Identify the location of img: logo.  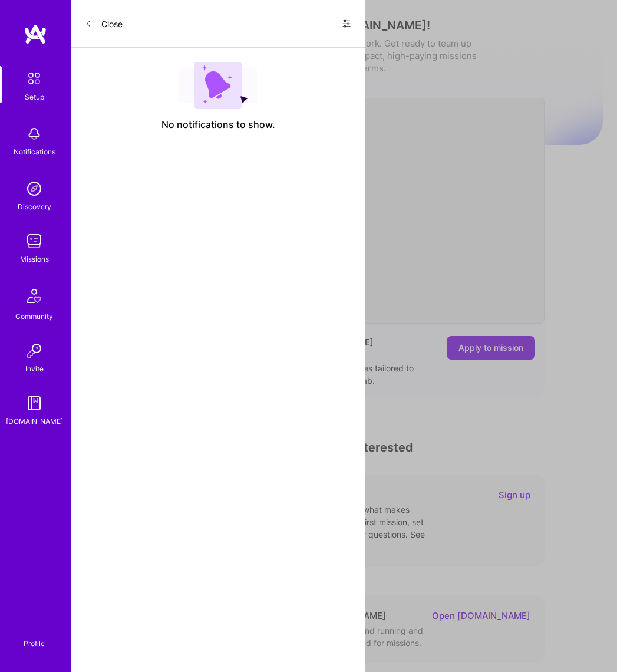
(35, 35).